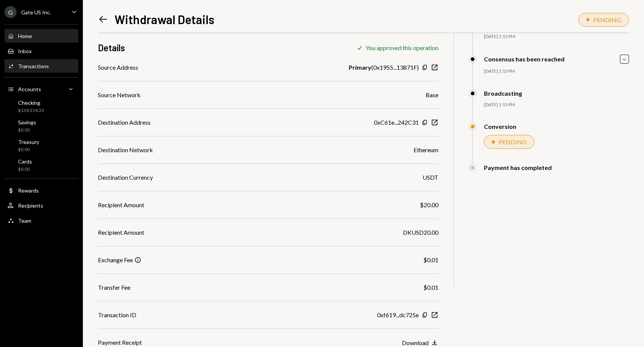 This screenshot has height=347, width=644. Describe the element at coordinates (525, 59) in the screenshot. I see `div: Consensus has been reached` at that location.